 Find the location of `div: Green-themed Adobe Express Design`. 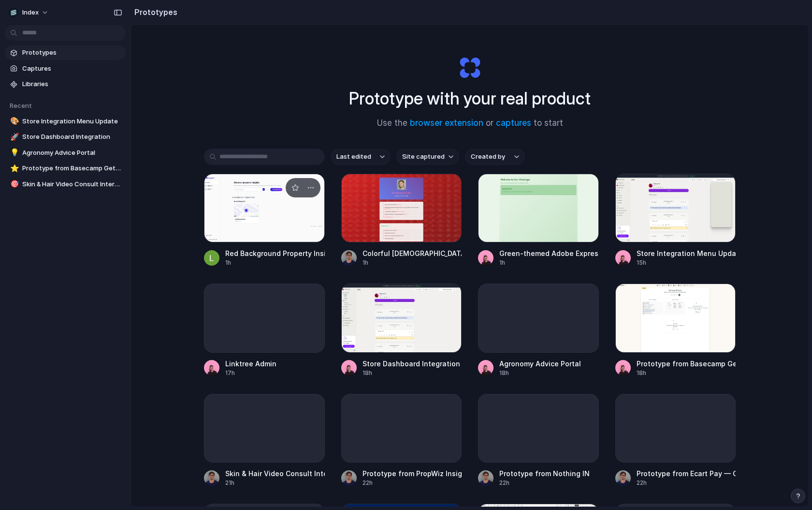

div: Green-themed Adobe Express Design is located at coordinates (549, 253).